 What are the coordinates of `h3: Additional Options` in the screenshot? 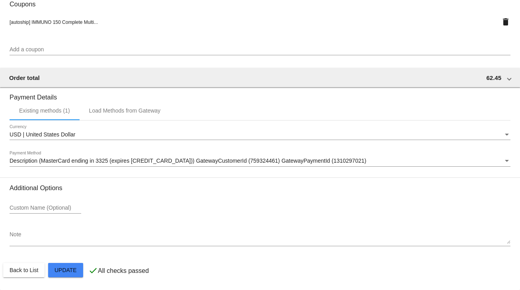 It's located at (260, 188).